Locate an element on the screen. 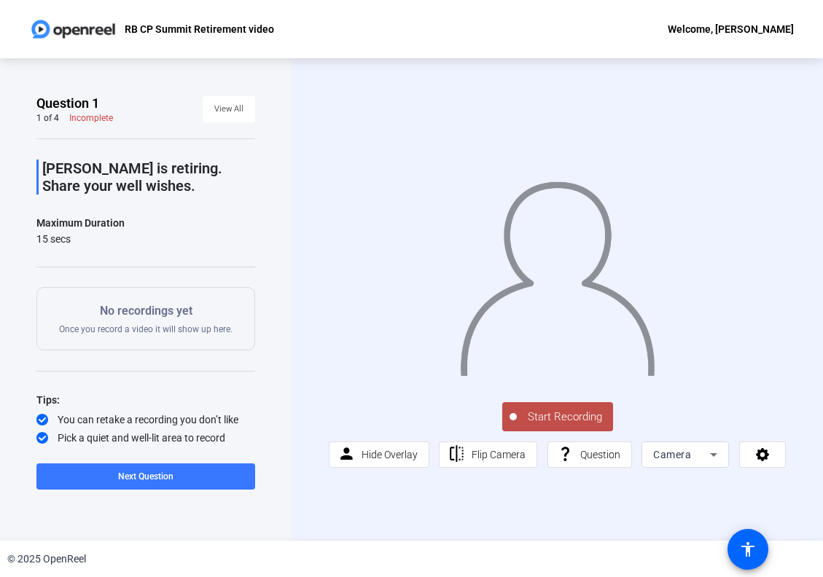 This screenshot has width=823, height=577. mat-icon: person is located at coordinates (346, 454).